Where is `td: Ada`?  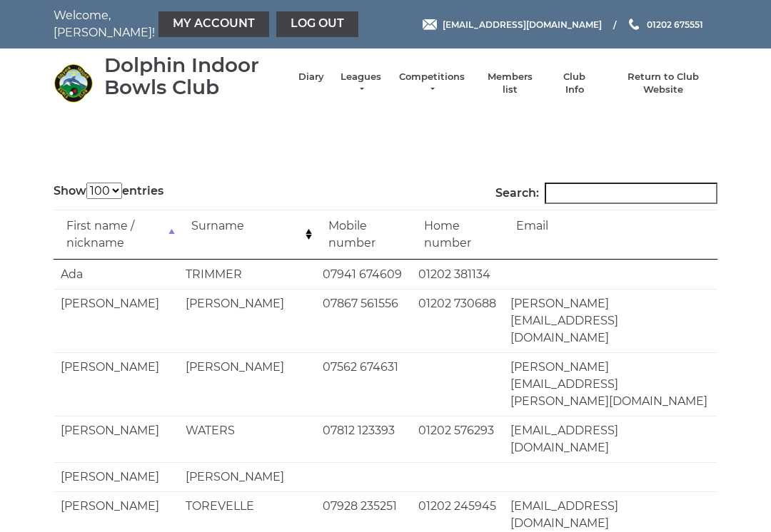
td: Ada is located at coordinates (115, 274).